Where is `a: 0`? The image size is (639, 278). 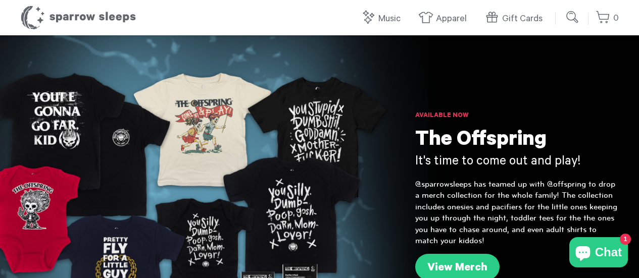
a: 0 is located at coordinates (607, 18).